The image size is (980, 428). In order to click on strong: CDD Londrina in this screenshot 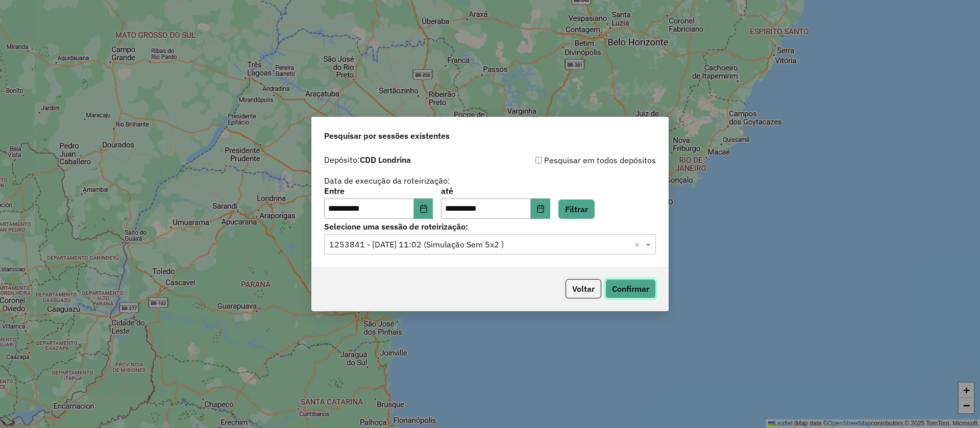, I will do `click(385, 160)`.